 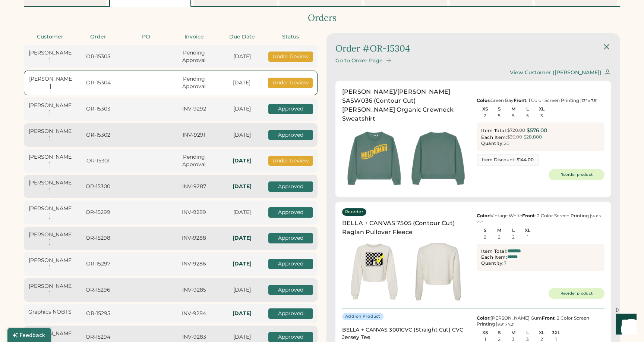 What do you see at coordinates (98, 238) in the screenshot?
I see `div: OR-15298` at bounding box center [98, 238].